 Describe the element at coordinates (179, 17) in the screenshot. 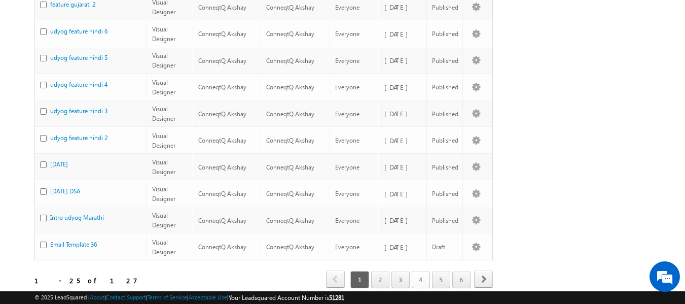

I see `div: Minimize live chat window` at that location.